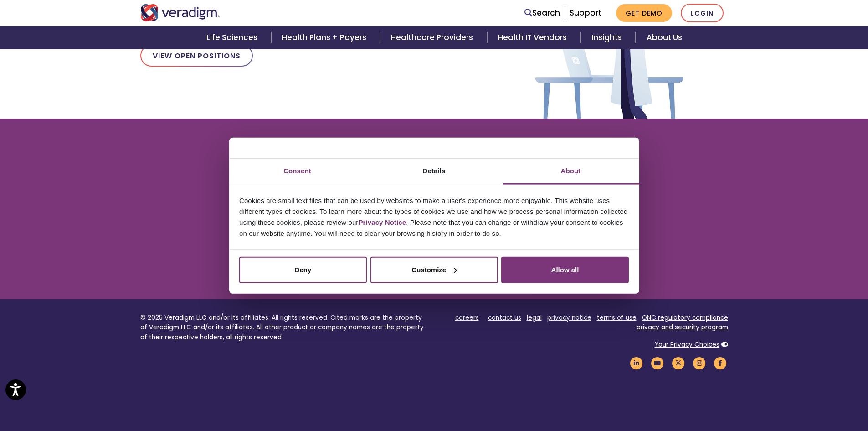 Image resolution: width=868 pixels, height=431 pixels. What do you see at coordinates (284, 327) in the screenshot?
I see `p: © 2025 Veradigm LLC and/or its affiliates. All rights reserved. Cited marks are the property of V...` at bounding box center [284, 327].